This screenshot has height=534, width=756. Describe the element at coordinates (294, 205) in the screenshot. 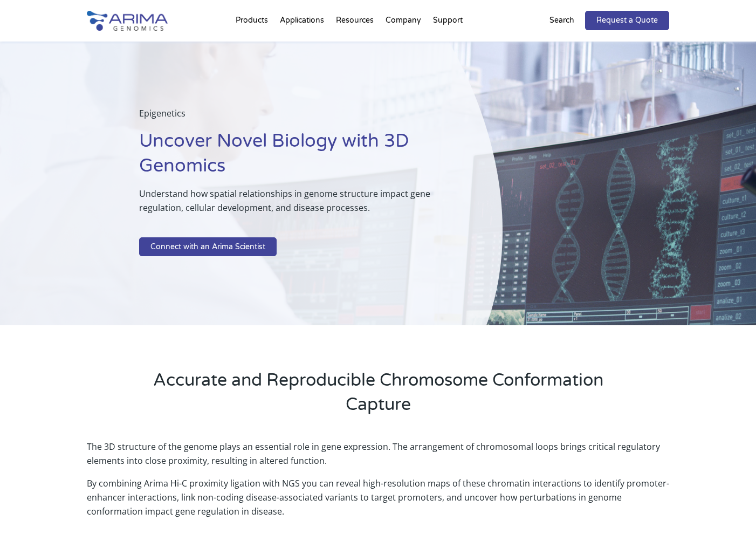

I see `p: Understand how spatial relationships in genome structure impact gene regulation, cellular develop...` at that location.